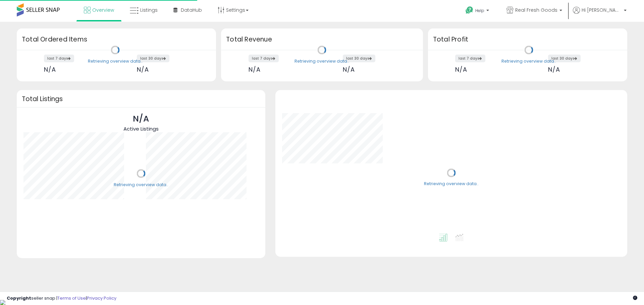 Image resolution: width=644 pixels, height=305 pixels. What do you see at coordinates (101, 298) in the screenshot?
I see `a: Privacy Policy` at bounding box center [101, 298].